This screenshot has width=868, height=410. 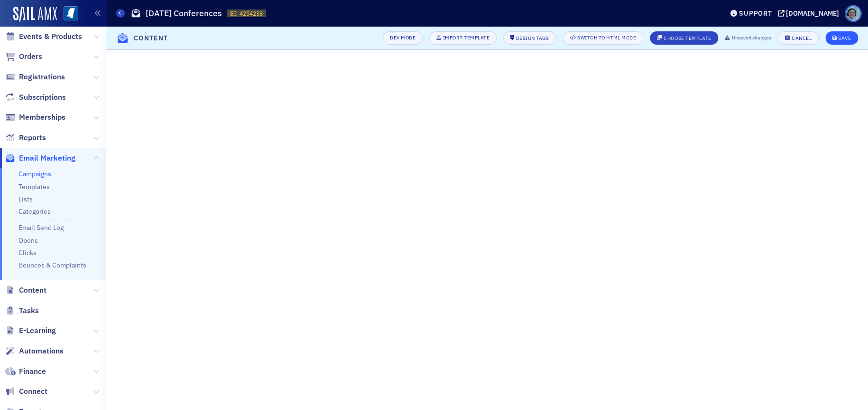 What do you see at coordinates (25, 199) in the screenshot?
I see `a: Lists` at bounding box center [25, 199].